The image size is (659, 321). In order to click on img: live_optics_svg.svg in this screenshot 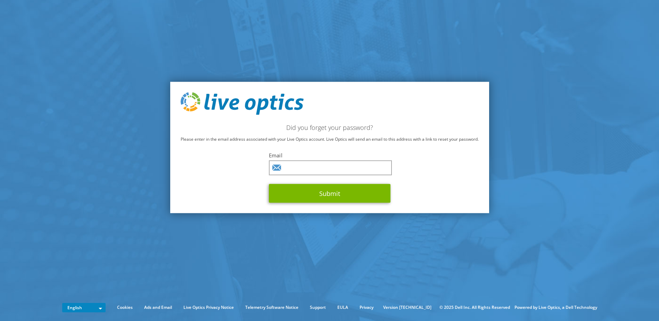, I will do `click(242, 104)`.